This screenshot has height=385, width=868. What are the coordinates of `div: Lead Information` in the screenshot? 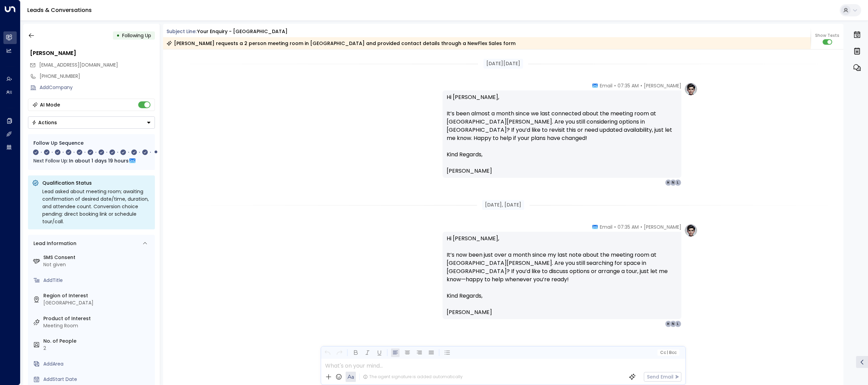 It's located at (54, 243).